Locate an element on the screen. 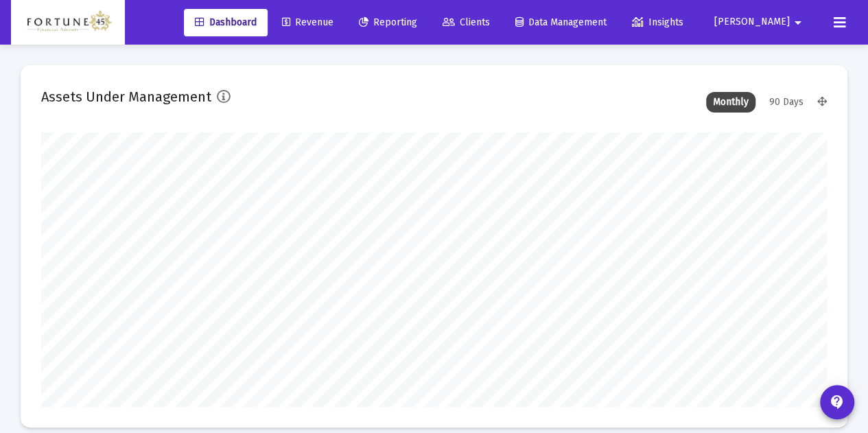 Image resolution: width=868 pixels, height=433 pixels. span: Reporting is located at coordinates (387, 22).